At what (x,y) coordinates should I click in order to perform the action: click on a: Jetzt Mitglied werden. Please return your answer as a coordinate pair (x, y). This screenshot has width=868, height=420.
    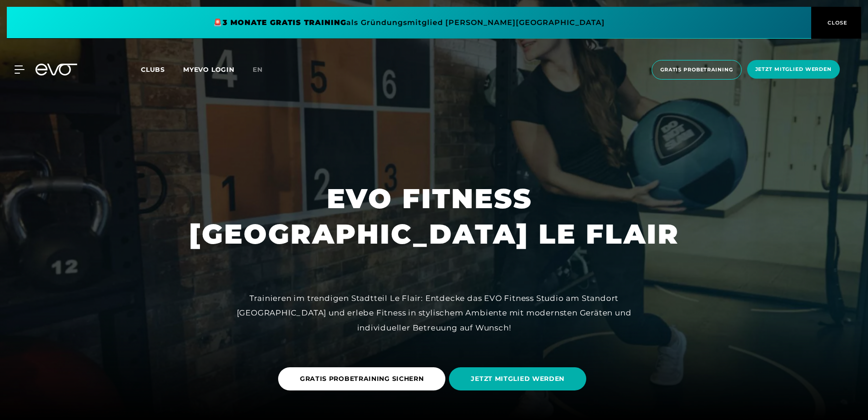
    Looking at the image, I should click on (794, 70).